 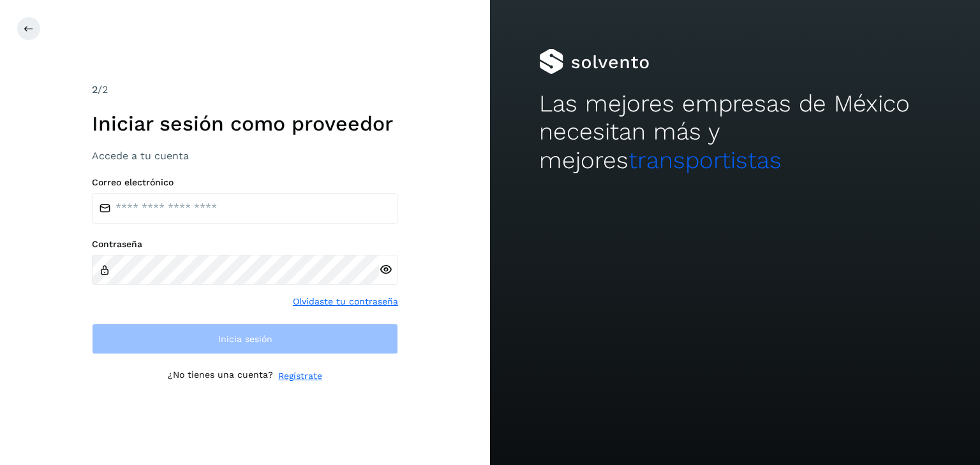 I want to click on div: /2, so click(x=245, y=90).